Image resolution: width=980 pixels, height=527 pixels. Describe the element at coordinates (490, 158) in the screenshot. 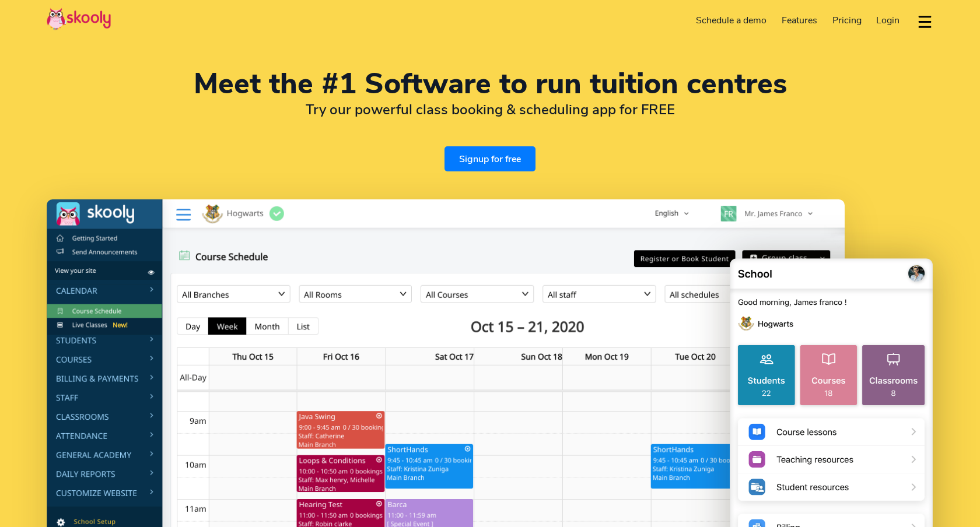

I see `a: Signup for free` at that location.